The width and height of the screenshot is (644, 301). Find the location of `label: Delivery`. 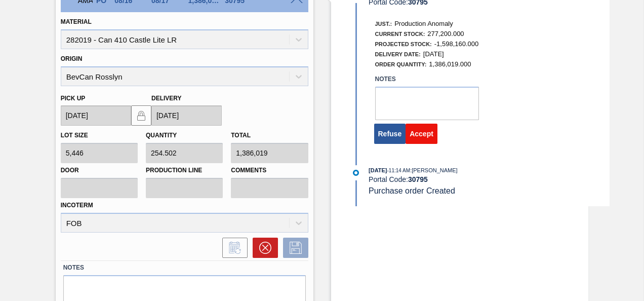

label: Delivery is located at coordinates (166, 98).